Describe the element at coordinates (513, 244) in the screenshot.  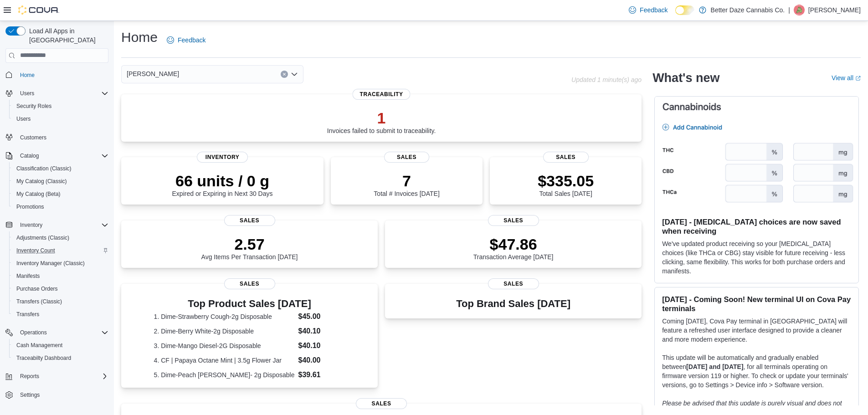
I see `p: $47.86` at that location.